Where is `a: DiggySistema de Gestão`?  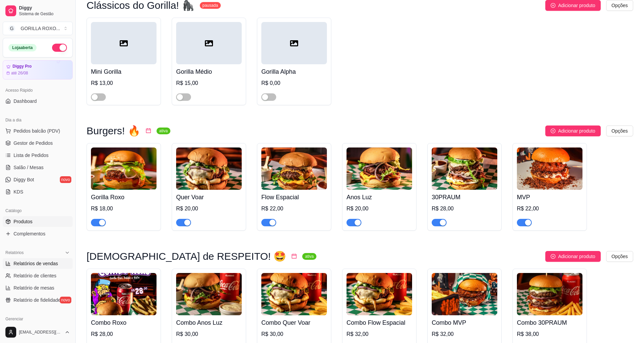
a: DiggySistema de Gestão is located at coordinates (37, 11).